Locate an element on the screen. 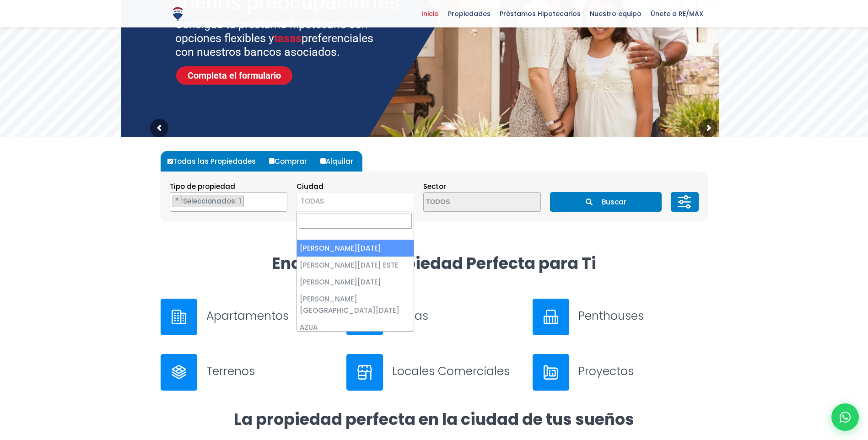 The height and width of the screenshot is (440, 868). li: CASA is located at coordinates (208, 201).